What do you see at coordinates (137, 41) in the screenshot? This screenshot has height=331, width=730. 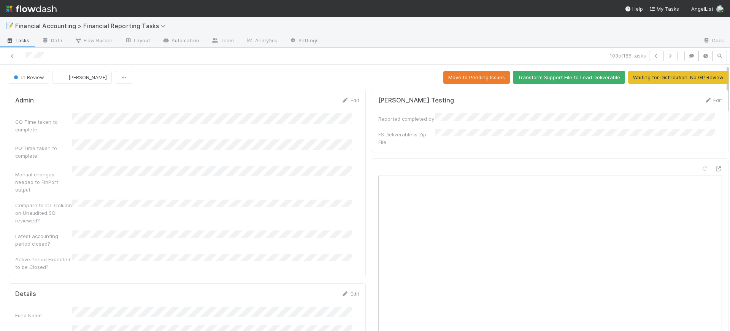 I see `a: Layout` at bounding box center [137, 41].